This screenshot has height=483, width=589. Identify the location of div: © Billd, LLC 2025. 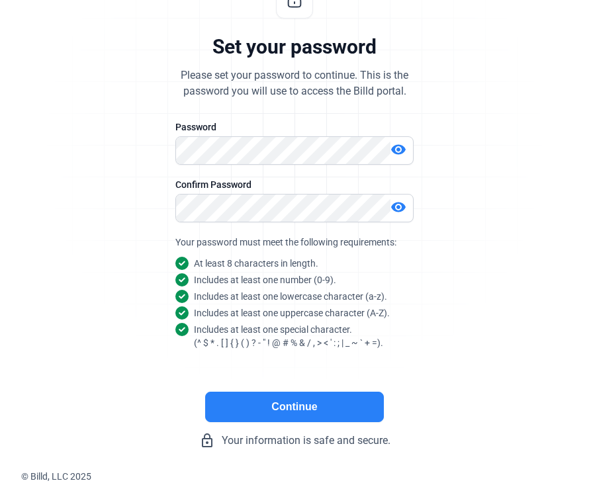
(305, 476).